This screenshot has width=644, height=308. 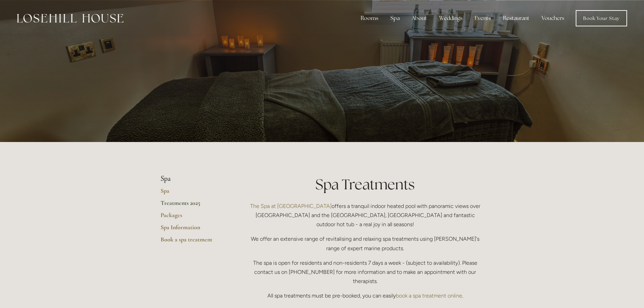 I want to click on a: Packages, so click(x=193, y=217).